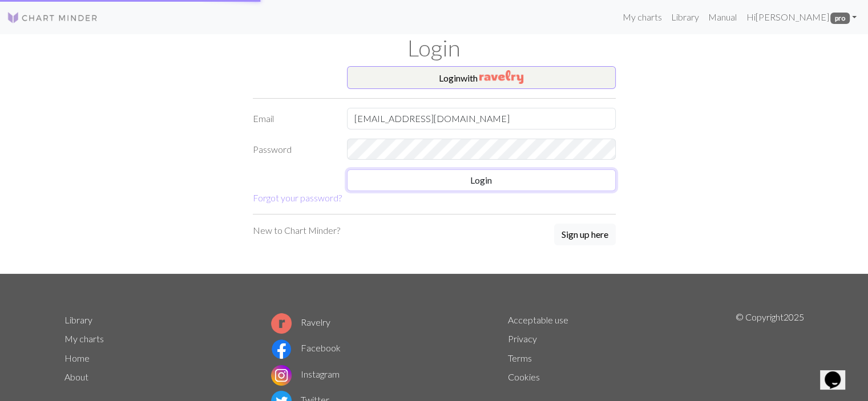 The width and height of the screenshot is (868, 401). What do you see at coordinates (293, 119) in the screenshot?
I see `label: Email` at bounding box center [293, 119].